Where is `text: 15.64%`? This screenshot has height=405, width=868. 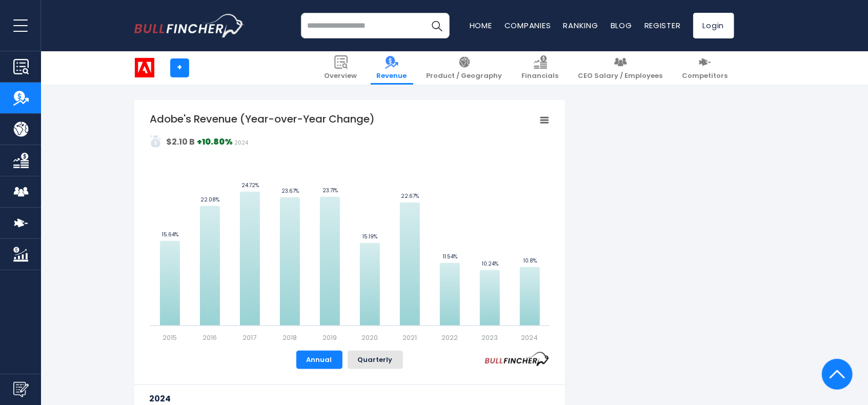
text: 15.64% is located at coordinates (170, 234).